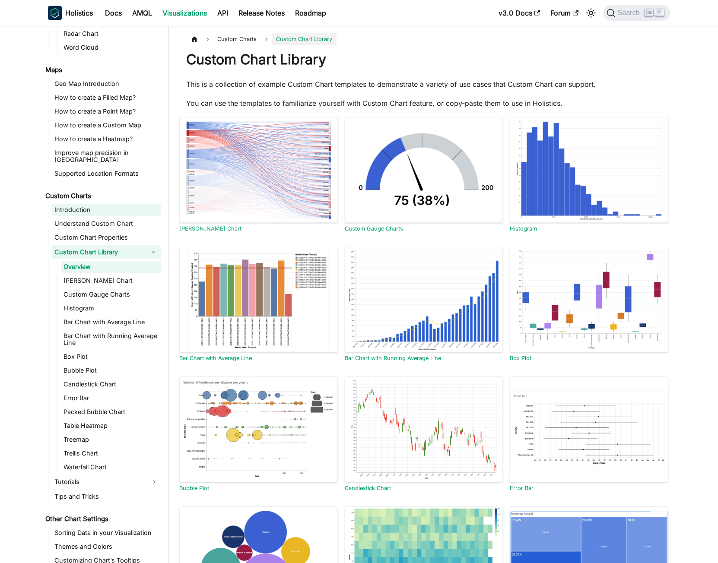 This screenshot has width=718, height=563. Describe the element at coordinates (258, 434) in the screenshot. I see `a: Bubble PlotBubble Plot` at that location.